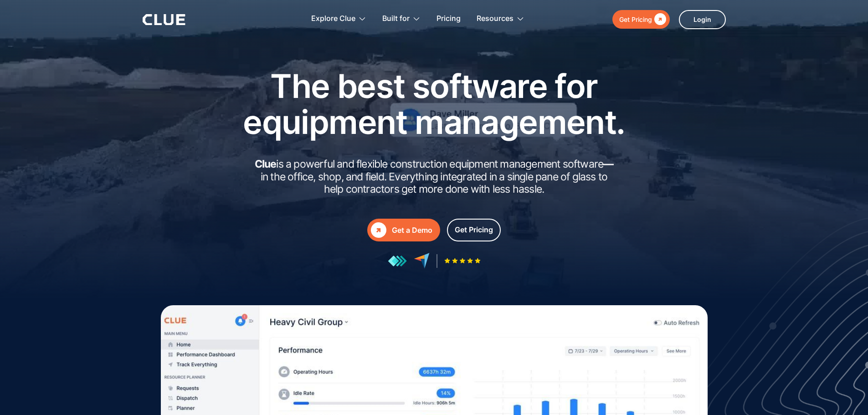  What do you see at coordinates (474, 230) in the screenshot?
I see `a: Get Pricing` at bounding box center [474, 230].